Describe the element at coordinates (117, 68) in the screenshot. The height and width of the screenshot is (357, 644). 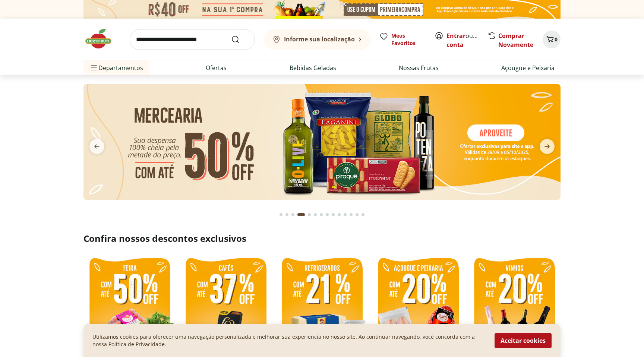
I see `span: Departamentos` at that location.